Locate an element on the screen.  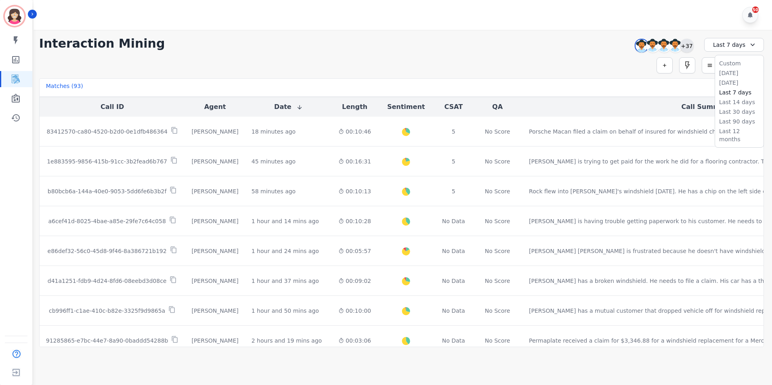
div: 1 hour and 14 mins ago is located at coordinates (285, 221).